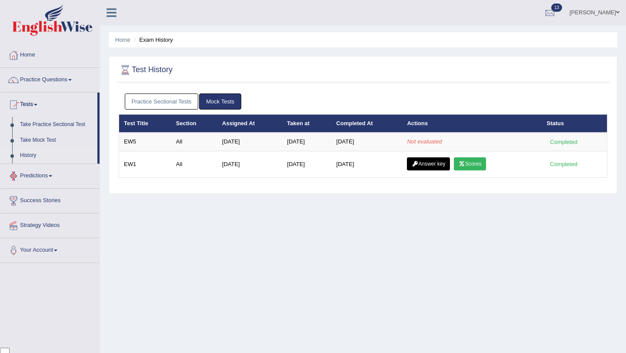  What do you see at coordinates (49, 103) in the screenshot?
I see `a: Tests` at bounding box center [49, 103].